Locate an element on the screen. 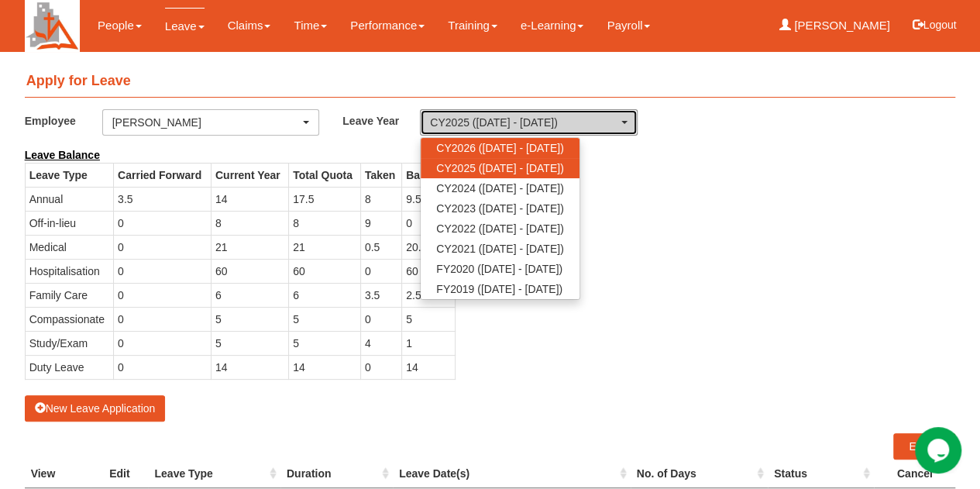 This screenshot has height=489, width=980. a: Payroll is located at coordinates (629, 26).